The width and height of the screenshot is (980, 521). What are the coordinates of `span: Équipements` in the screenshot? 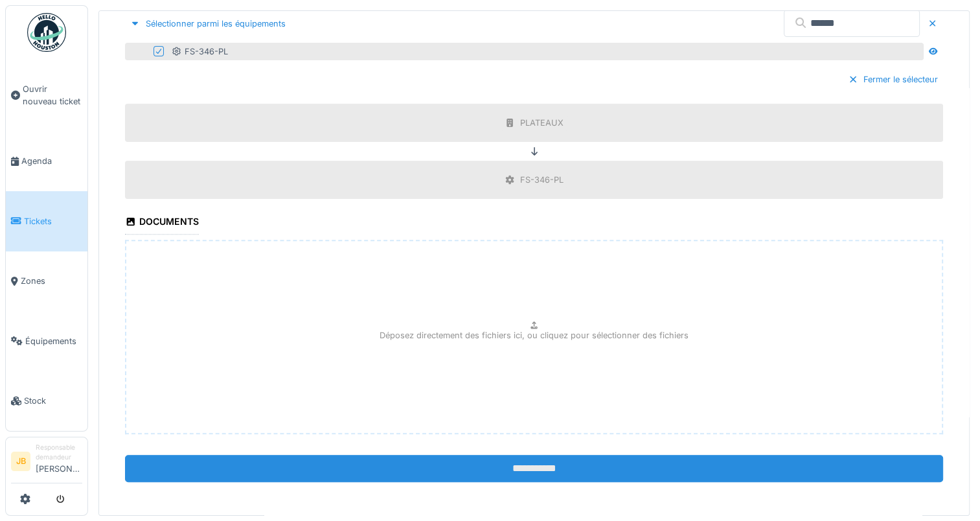 It's located at (54, 341).